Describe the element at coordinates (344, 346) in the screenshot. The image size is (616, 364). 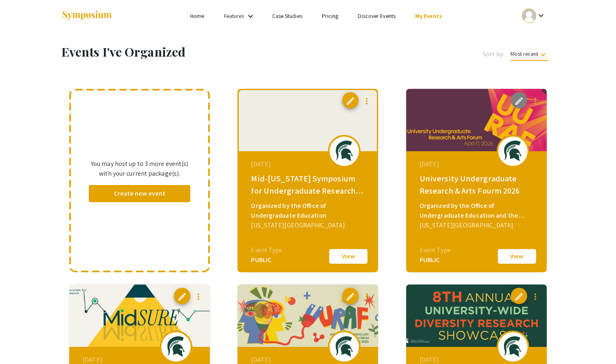
I see `img: uuraf2025_eventLogo_bdc06e_.png` at that location.